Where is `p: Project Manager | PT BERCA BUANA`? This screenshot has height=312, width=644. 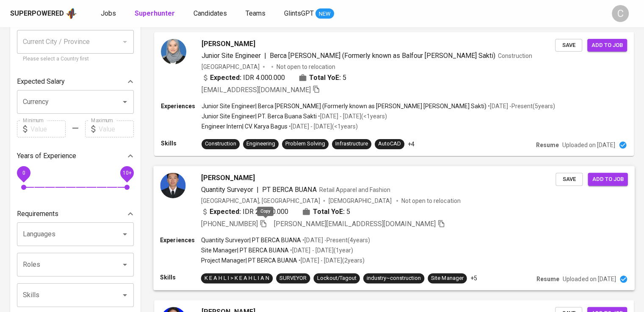 p: Project Manager | PT BERCA BUANA is located at coordinates (250, 261).